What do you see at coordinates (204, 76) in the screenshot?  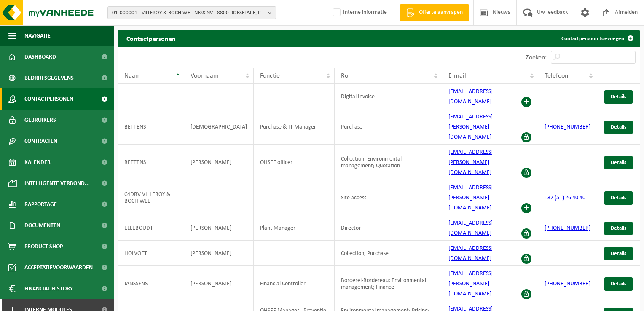 I see `span: Voornaam` at bounding box center [204, 76].